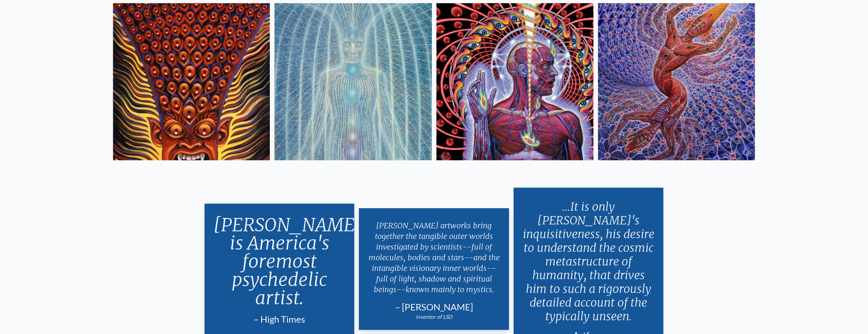 The width and height of the screenshot is (868, 334). What do you see at coordinates (434, 316) in the screenshot?
I see `em: inventor of LSD` at bounding box center [434, 316].